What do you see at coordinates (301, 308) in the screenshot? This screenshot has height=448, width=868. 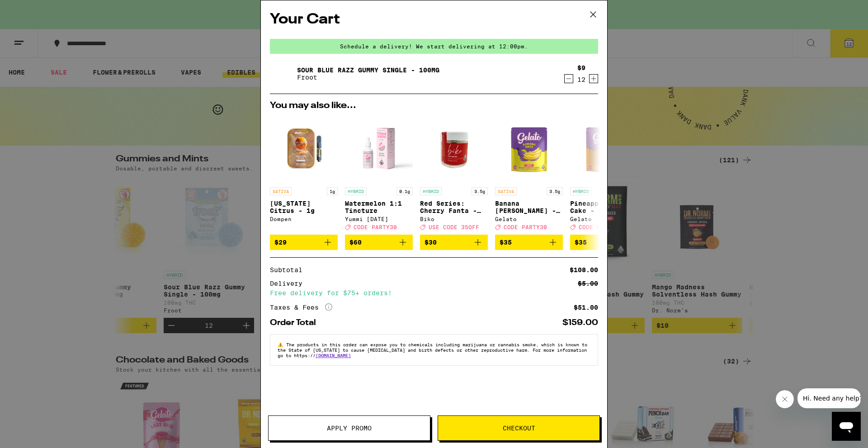 I see `div: Taxes & Fees` at bounding box center [301, 308].